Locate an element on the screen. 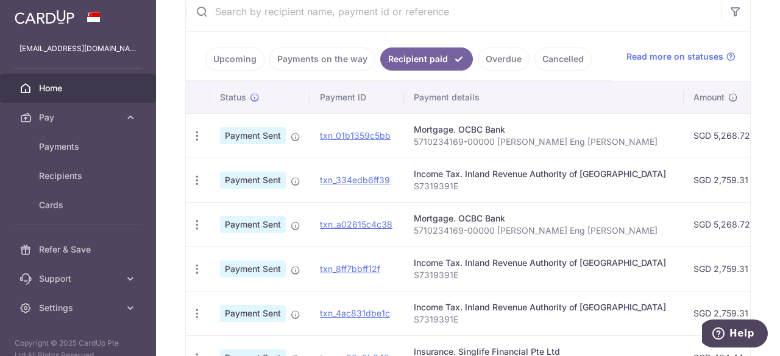 This screenshot has height=356, width=780. a: Overdue is located at coordinates (503, 59).